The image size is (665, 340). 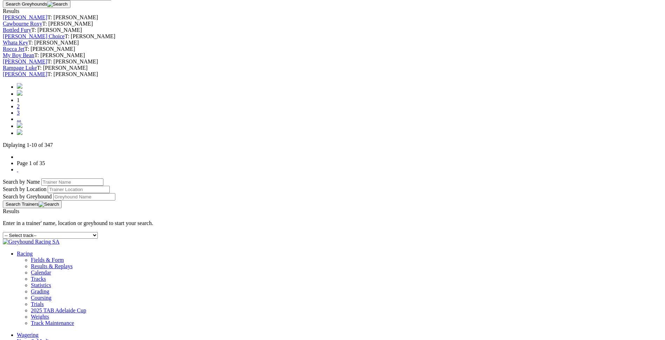 What do you see at coordinates (31, 163) in the screenshot?
I see `a: Page 1 of 35` at bounding box center [31, 163].